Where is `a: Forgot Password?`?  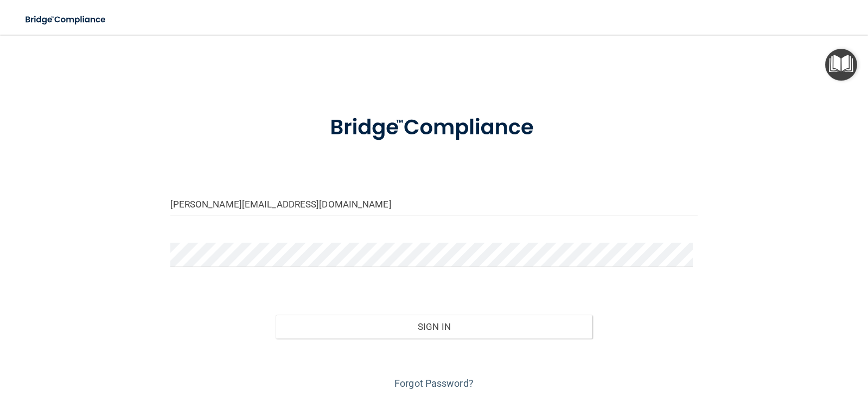
a: Forgot Password? is located at coordinates (434, 383).